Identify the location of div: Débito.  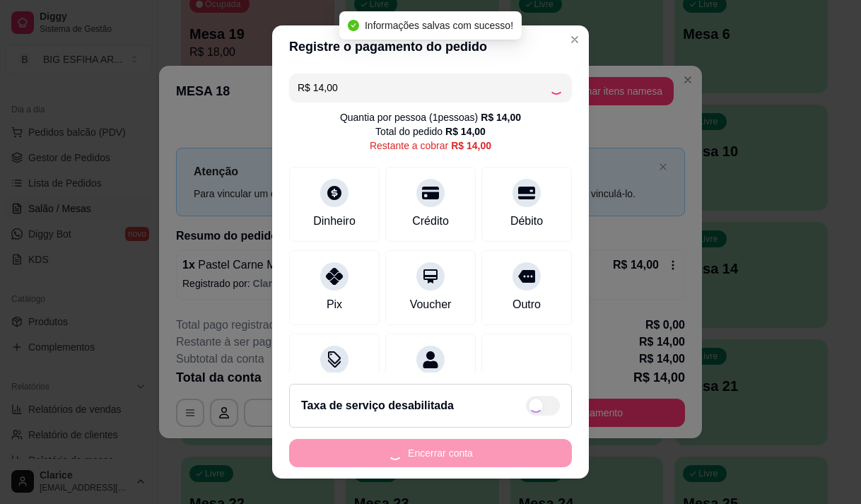
(527, 221).